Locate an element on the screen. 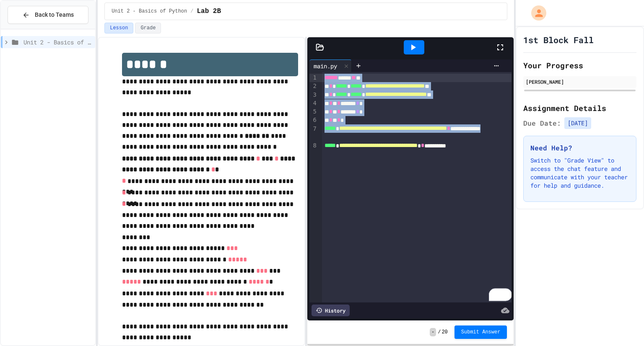 The width and height of the screenshot is (644, 346). div: 2 is located at coordinates (313, 86).